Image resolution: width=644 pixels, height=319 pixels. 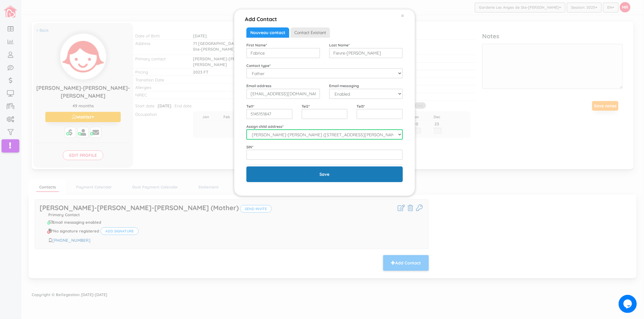 I want to click on label: Email address, so click(x=259, y=86).